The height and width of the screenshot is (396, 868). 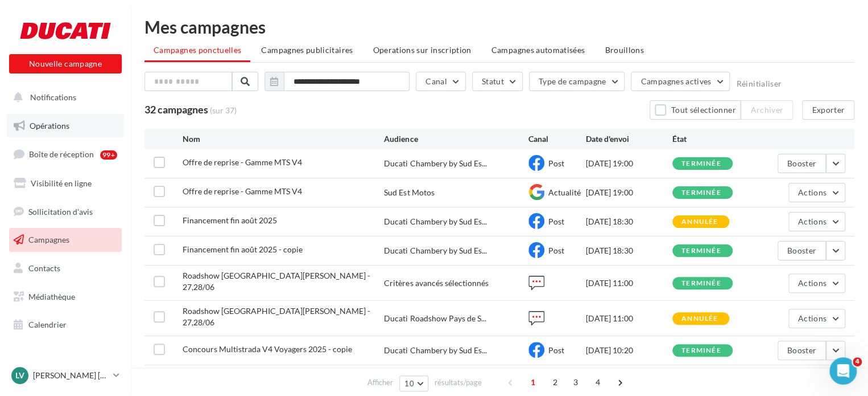 What do you see at coordinates (409, 193) in the screenshot?
I see `div: Sud Est Motos` at bounding box center [409, 193].